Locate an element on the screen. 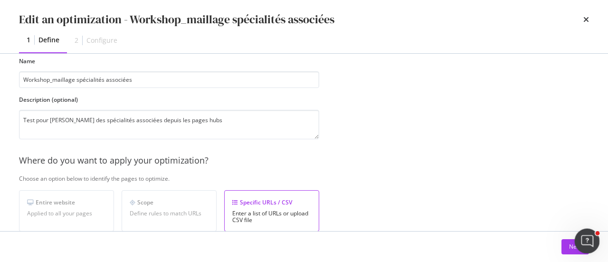 The width and height of the screenshot is (608, 262). div: Define is located at coordinates (49, 40).